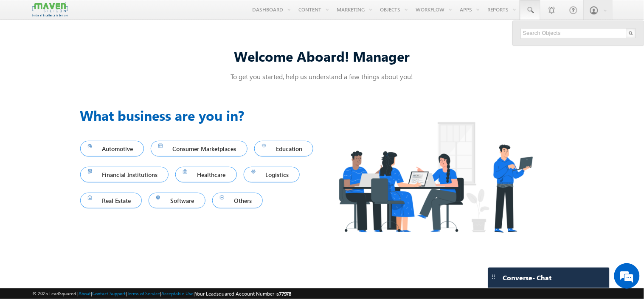  Describe the element at coordinates (243, 293) in the screenshot. I see `span: Your Leadsquared Account Number is` at that location.